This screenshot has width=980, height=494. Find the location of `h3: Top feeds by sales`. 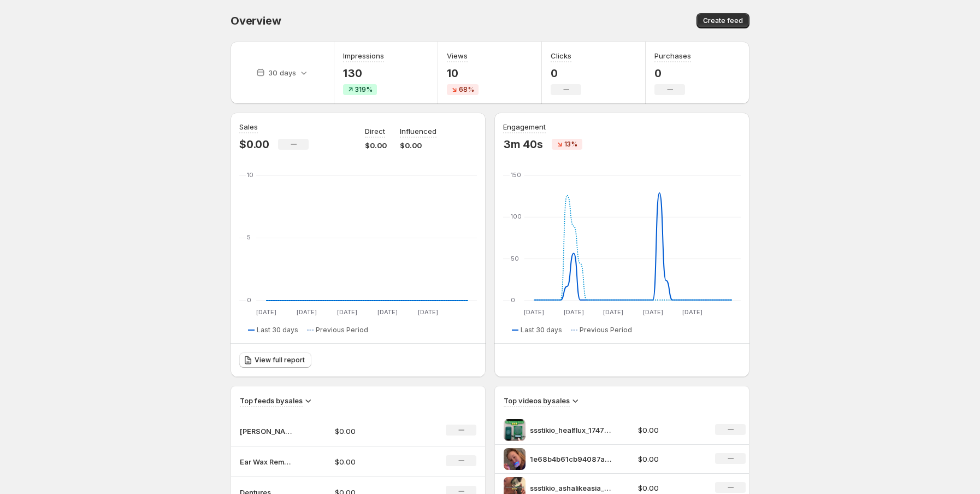

h3: Top feeds by sales is located at coordinates (271, 400).